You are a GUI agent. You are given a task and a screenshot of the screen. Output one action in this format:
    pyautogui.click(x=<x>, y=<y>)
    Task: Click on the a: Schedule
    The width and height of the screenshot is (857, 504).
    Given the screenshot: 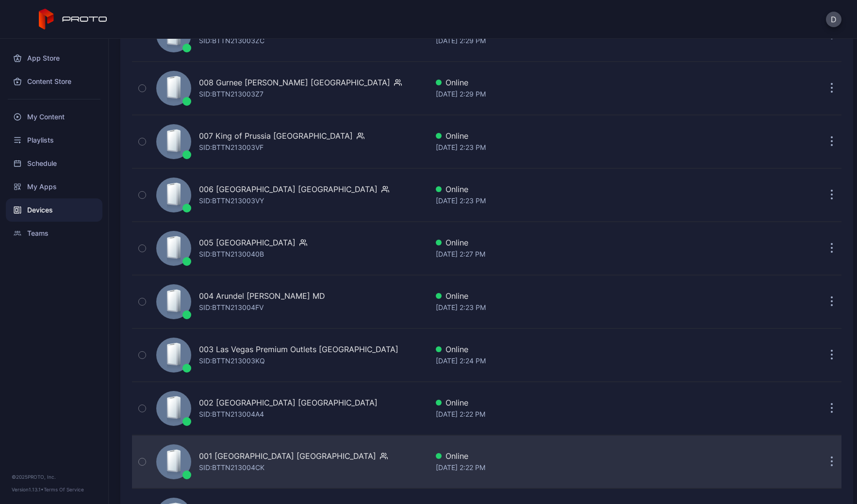 What is the action you would take?
    pyautogui.click(x=54, y=163)
    